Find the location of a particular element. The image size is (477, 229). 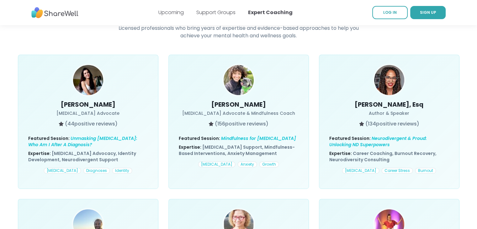

div: Career Stress is located at coordinates (397, 171).